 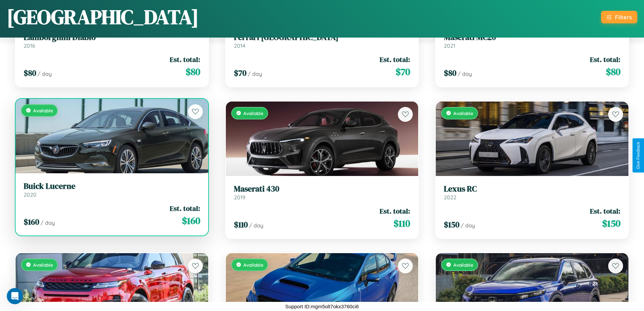 I want to click on a: Maserati 4302019, so click(x=322, y=192).